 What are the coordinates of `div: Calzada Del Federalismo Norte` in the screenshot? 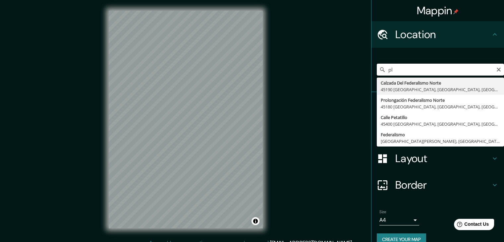 It's located at (440, 83).